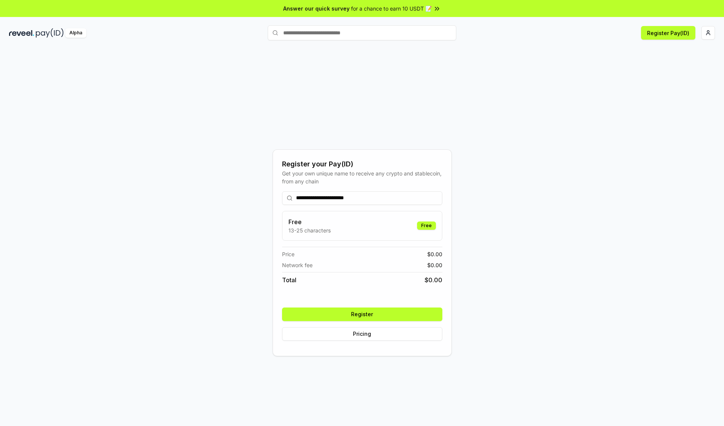 The image size is (724, 426). Describe the element at coordinates (362, 177) in the screenshot. I see `div: Get your own unique name to receive any crypto and stablecoin, from any chain` at that location.